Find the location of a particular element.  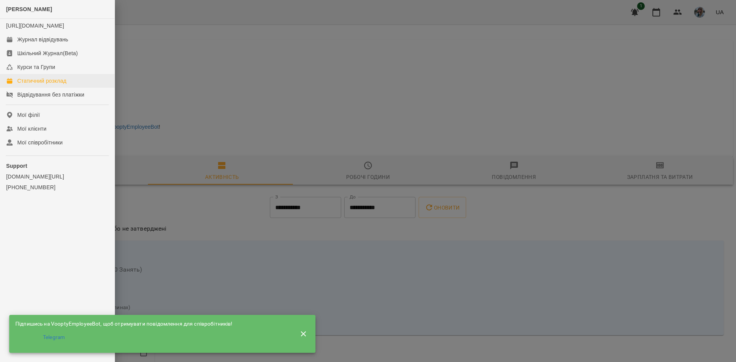

div: Мої філії is located at coordinates (28, 115).